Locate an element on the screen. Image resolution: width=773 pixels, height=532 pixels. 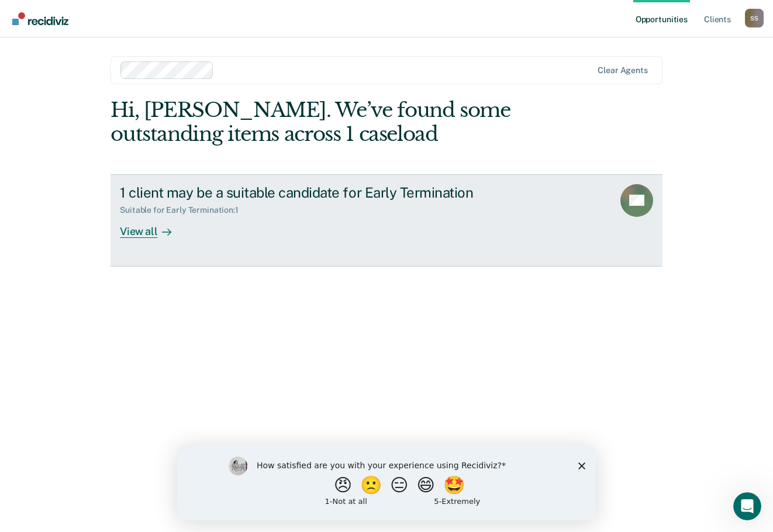
button: 2 is located at coordinates (195, 40).